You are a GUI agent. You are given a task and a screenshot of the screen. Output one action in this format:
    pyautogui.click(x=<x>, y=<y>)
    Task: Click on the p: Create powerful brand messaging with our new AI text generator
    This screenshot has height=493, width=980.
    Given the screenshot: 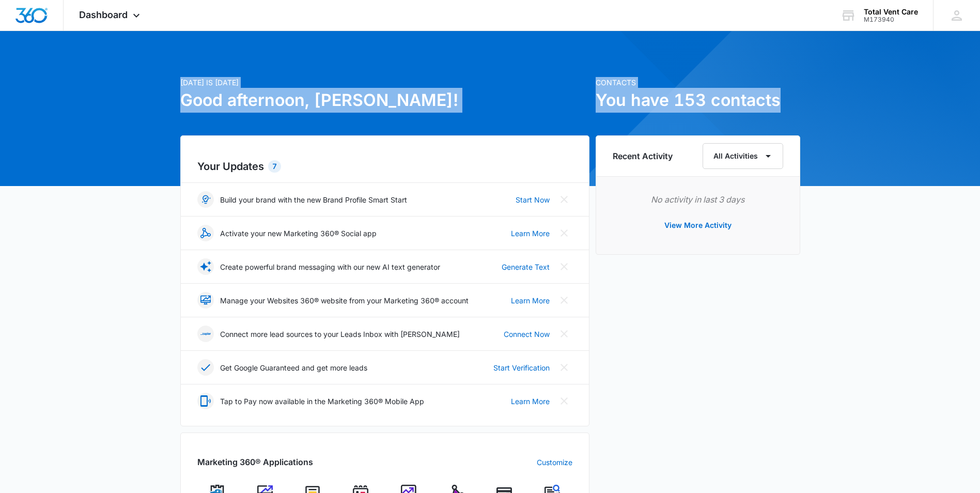 What is the action you would take?
    pyautogui.click(x=330, y=266)
    